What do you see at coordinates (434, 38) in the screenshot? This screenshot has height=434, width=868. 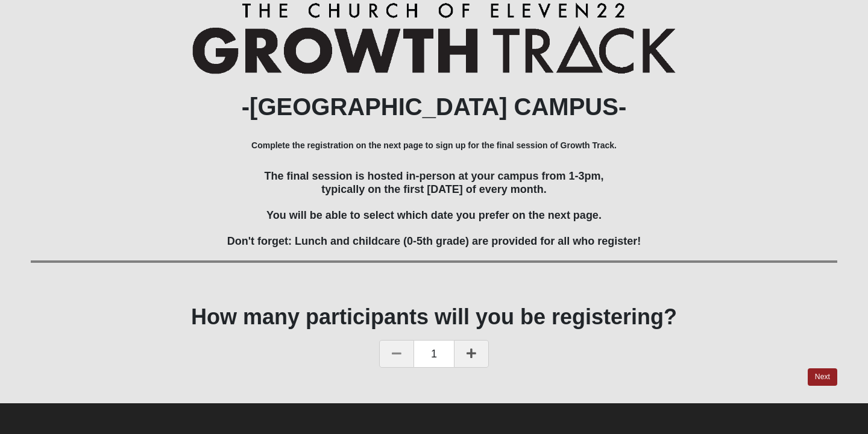 I see `img: Growth Track Logo` at bounding box center [434, 38].